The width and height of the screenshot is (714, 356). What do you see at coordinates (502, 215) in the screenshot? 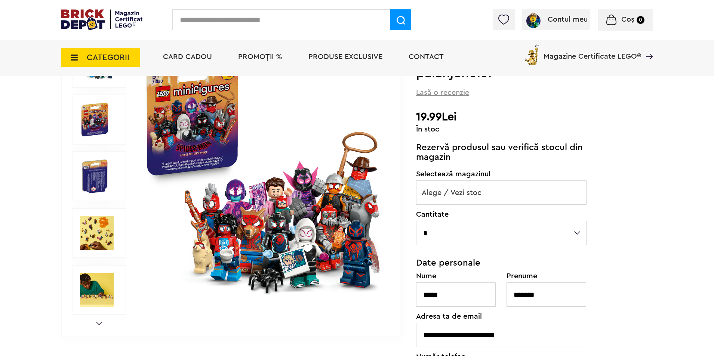
I see `label: Cantitate` at bounding box center [502, 215].